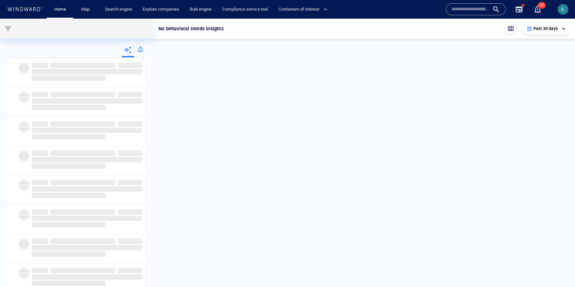 The height and width of the screenshot is (287, 575). Describe the element at coordinates (546, 29) in the screenshot. I see `div: Past 30 days` at that location.